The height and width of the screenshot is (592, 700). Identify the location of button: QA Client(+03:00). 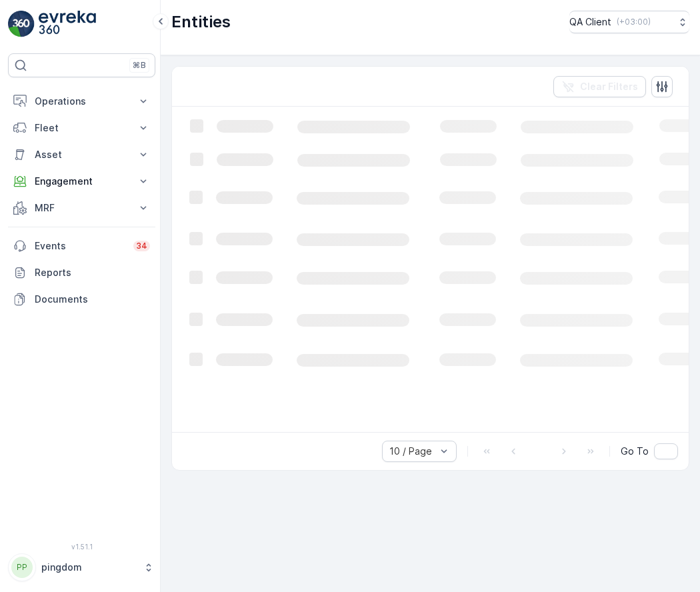
(629, 22).